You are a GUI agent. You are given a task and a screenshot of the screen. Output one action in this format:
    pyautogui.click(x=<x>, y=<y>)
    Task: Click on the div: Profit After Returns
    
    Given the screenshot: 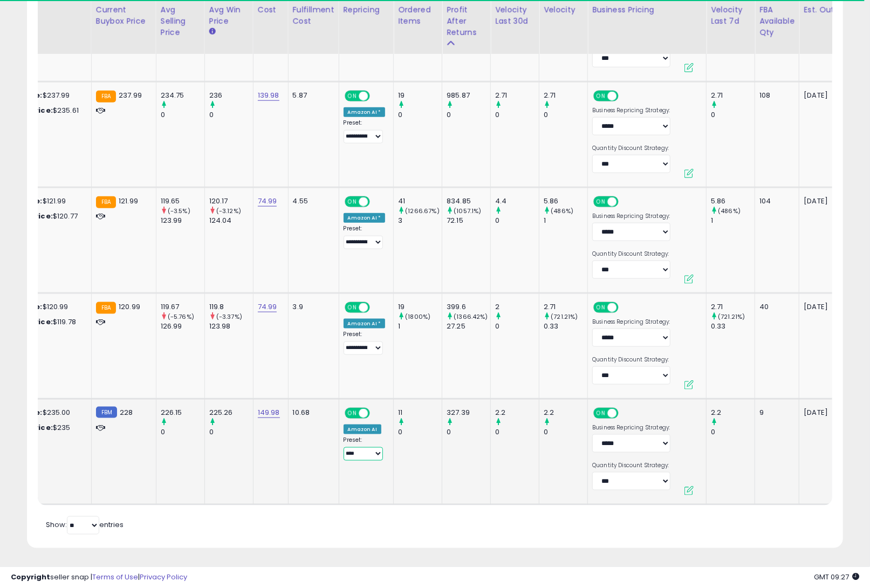 What is the action you would take?
    pyautogui.click(x=466, y=21)
    